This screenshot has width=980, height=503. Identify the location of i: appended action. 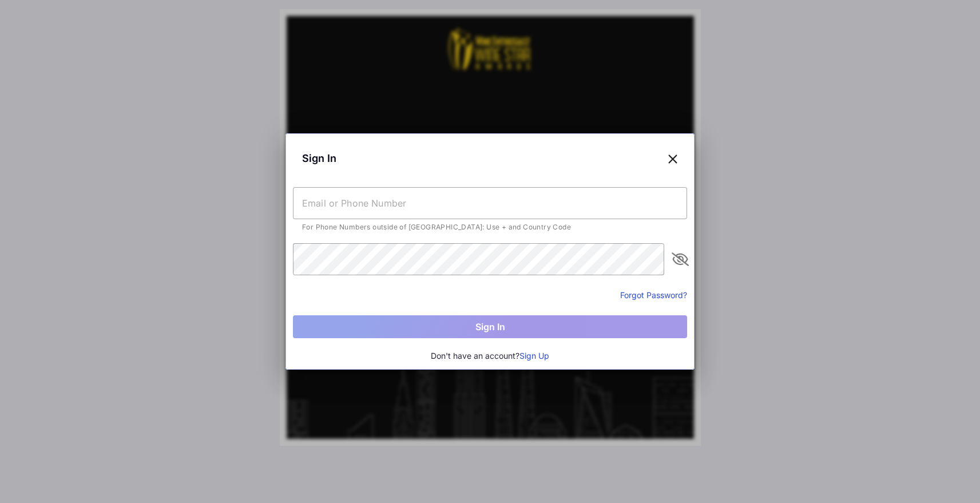
(680, 259).